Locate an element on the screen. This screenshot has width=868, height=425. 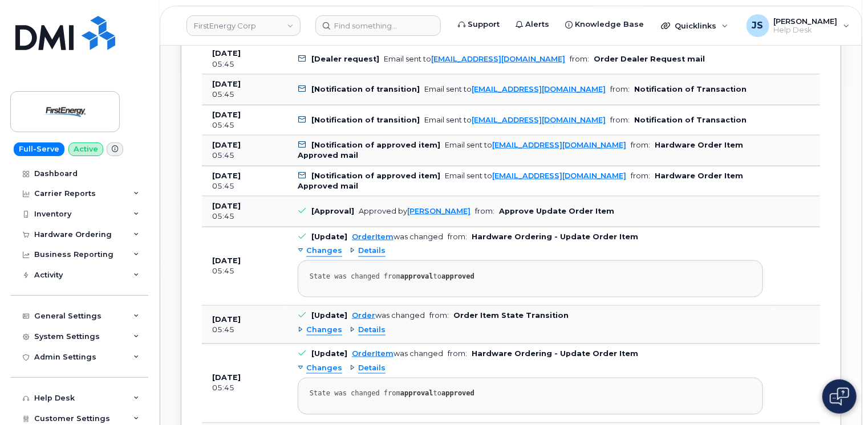
input: Find something... is located at coordinates (378, 25).